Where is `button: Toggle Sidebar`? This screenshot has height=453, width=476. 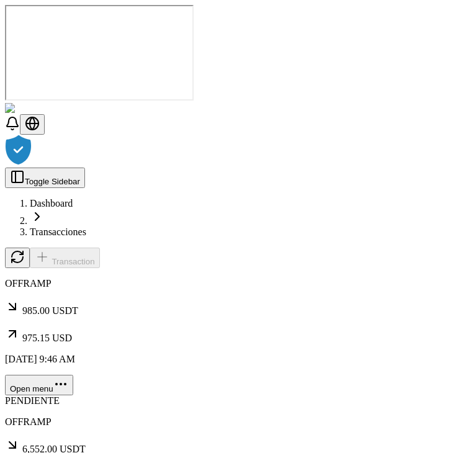
button: Toggle Sidebar is located at coordinates (45, 178).